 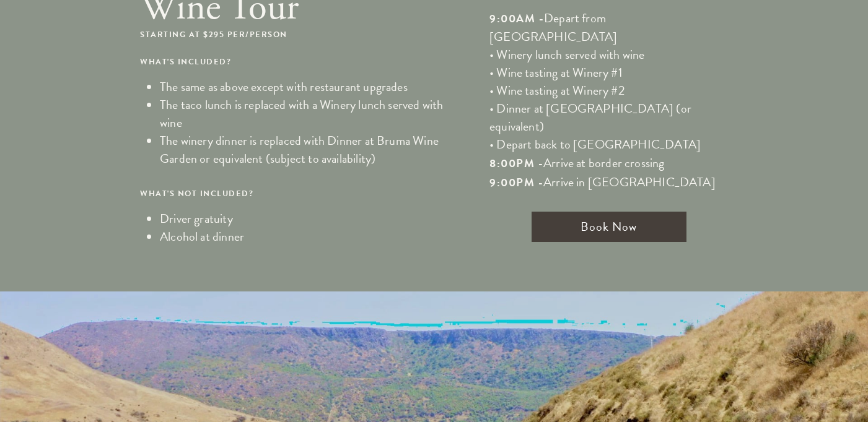 I want to click on li: The taco lunch is replaced with a Winery lunch served with wine, so click(x=305, y=114).